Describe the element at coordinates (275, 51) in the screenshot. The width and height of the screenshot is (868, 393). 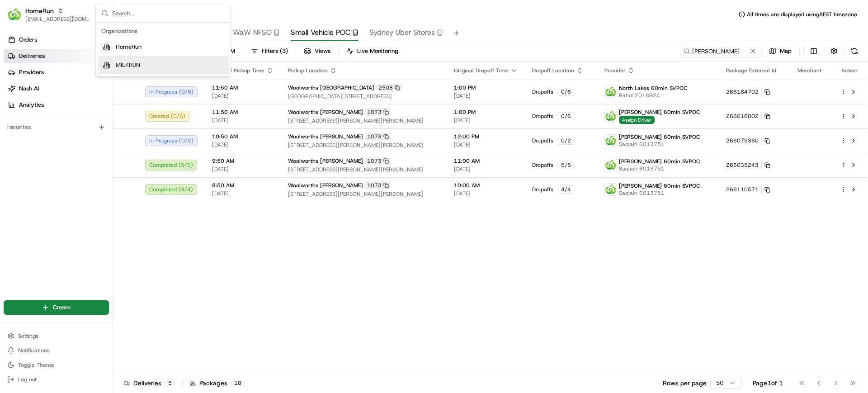
I see `span: Filters` at that location.